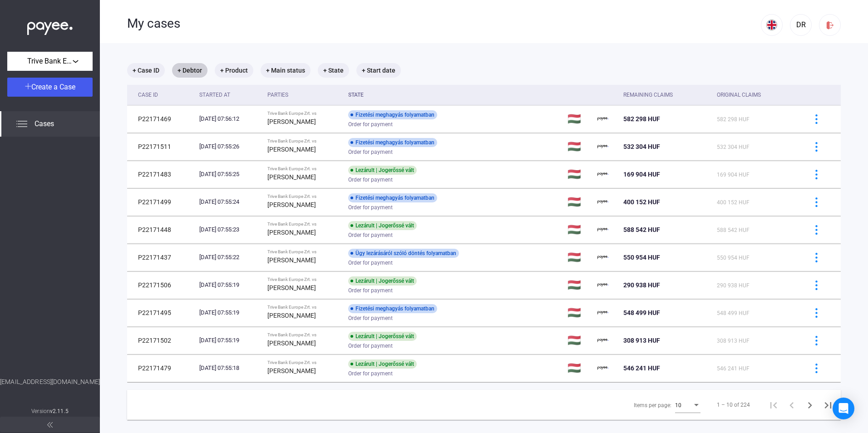 The image size is (868, 433). What do you see at coordinates (190, 70) in the screenshot?
I see `mat-chip: + Debtor` at bounding box center [190, 70].